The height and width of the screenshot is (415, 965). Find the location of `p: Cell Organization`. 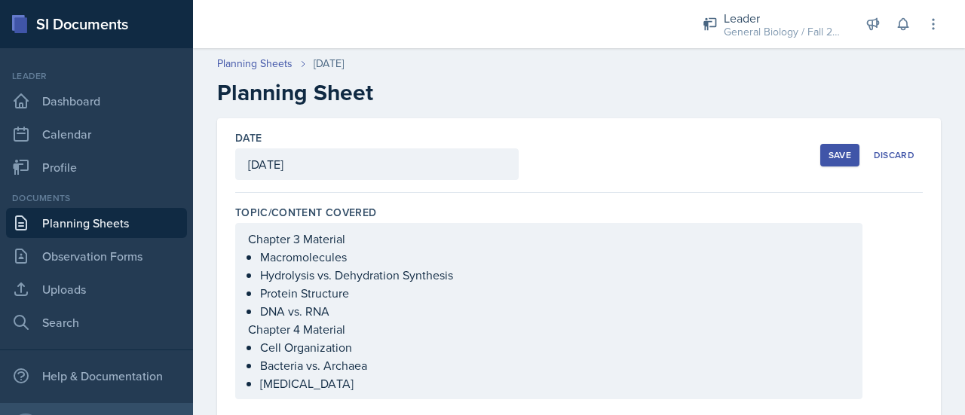

p: Cell Organization is located at coordinates (555, 348).